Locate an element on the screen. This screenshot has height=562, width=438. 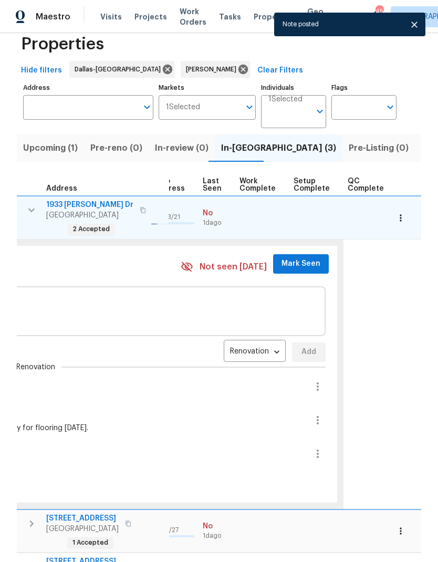
span: Clear Filters is located at coordinates (280, 70).